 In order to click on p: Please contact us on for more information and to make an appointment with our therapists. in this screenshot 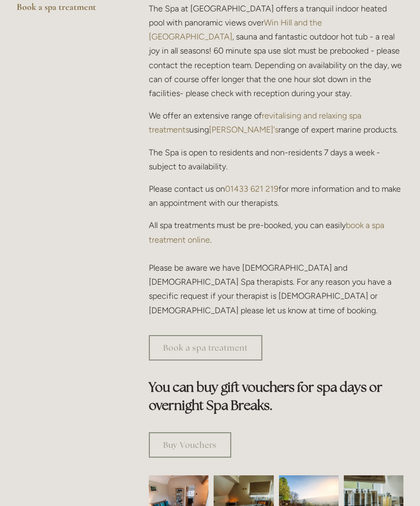, I will do `click(276, 196)`.